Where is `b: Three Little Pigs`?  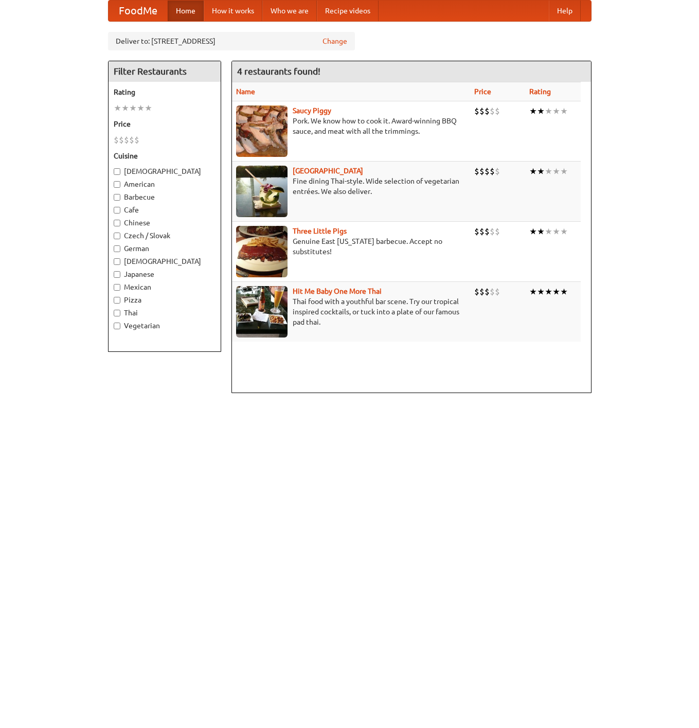 b: Three Little Pigs is located at coordinates (320, 231).